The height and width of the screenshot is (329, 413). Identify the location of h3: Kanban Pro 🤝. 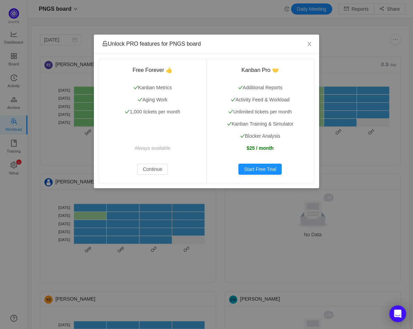
(260, 70).